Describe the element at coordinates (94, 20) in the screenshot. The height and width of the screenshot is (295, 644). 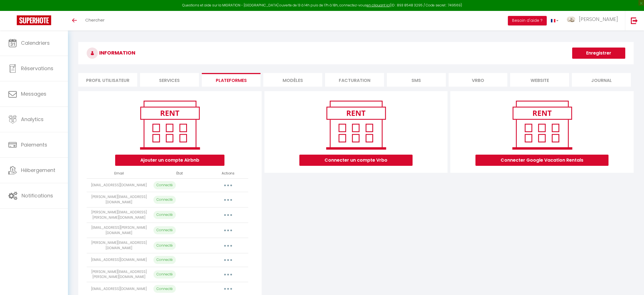
I see `span: Chercher` at that location.